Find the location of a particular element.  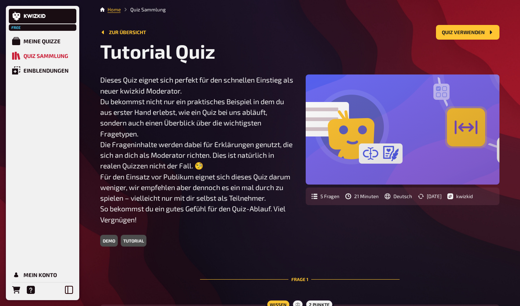

li: Quiz Sammlung is located at coordinates (143, 10).